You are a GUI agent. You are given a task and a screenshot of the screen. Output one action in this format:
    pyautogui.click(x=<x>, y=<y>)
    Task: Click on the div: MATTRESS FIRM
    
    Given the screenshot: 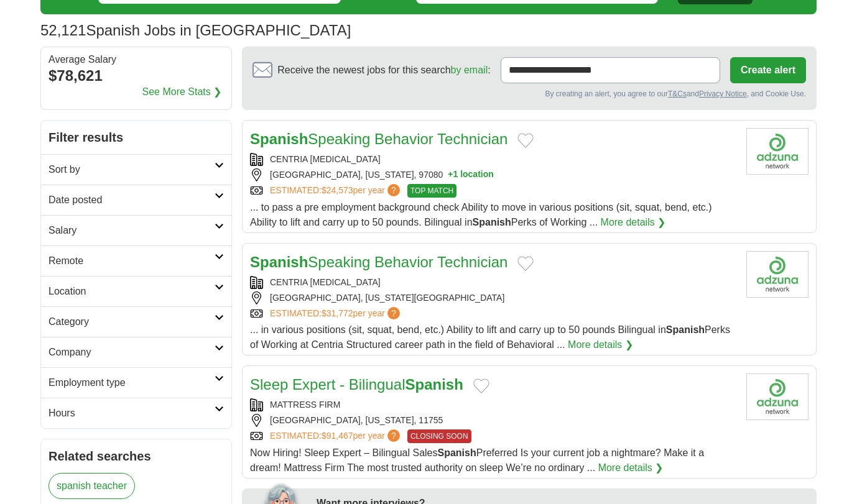 What is the action you would take?
    pyautogui.click(x=494, y=405)
    